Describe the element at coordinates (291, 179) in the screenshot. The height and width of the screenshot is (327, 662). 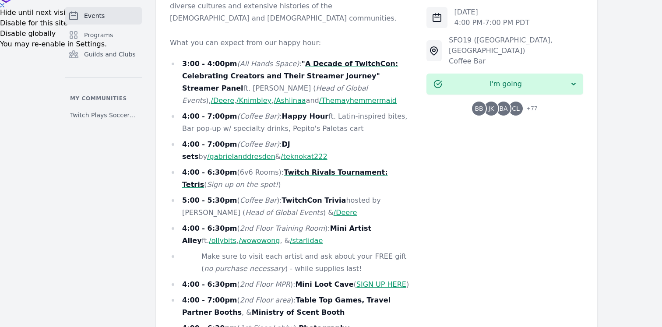
I see `li: (6v6 Rooms): ( )` at that location.